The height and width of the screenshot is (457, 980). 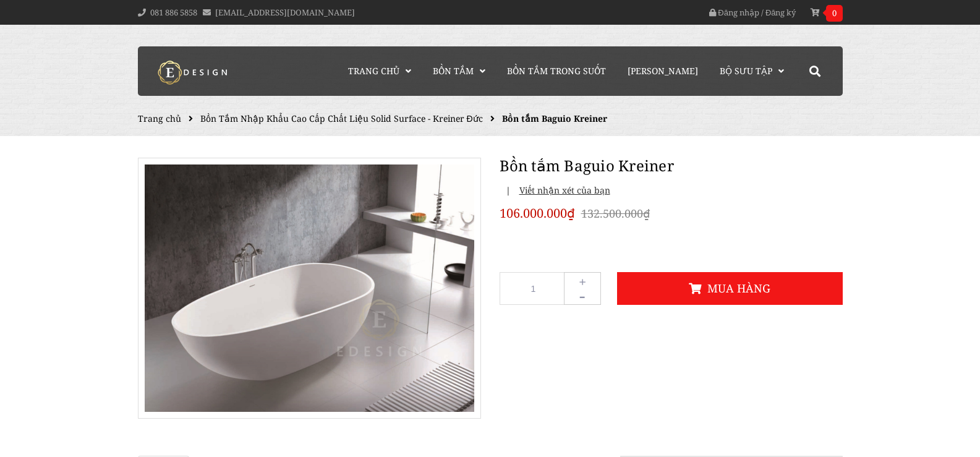 I want to click on a: Bồn Tắm, so click(x=458, y=71).